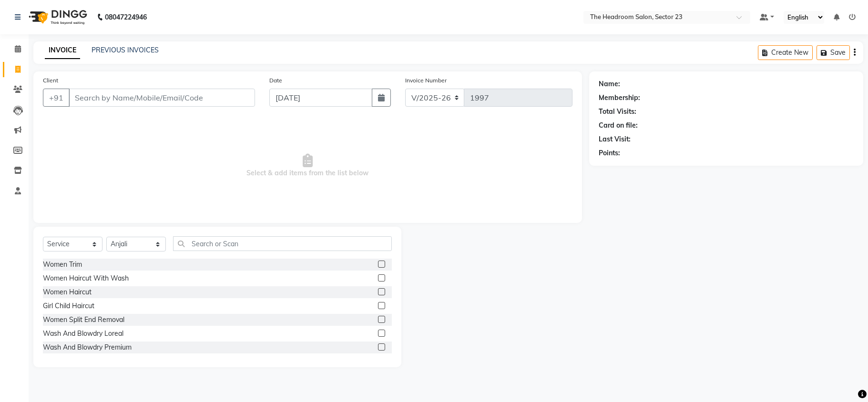  What do you see at coordinates (617, 111) in the screenshot?
I see `div: Total Visits:` at bounding box center [617, 111].